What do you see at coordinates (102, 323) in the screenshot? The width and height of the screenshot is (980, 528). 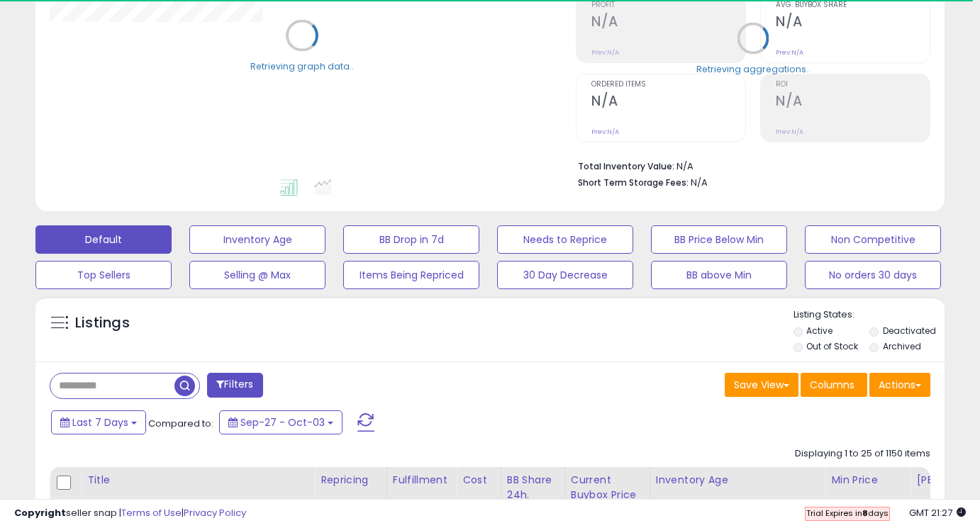 I see `h5: Listings` at bounding box center [102, 323].